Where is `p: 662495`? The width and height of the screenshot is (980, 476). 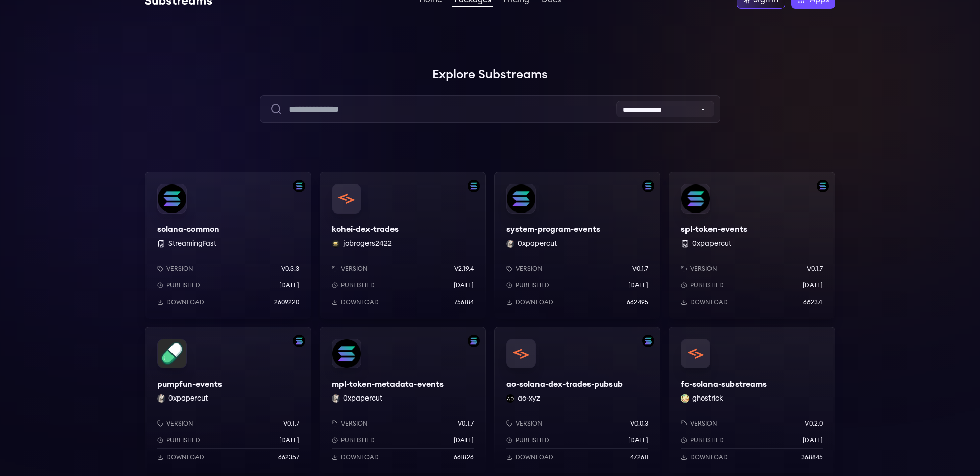 p: 662495 is located at coordinates (638, 303).